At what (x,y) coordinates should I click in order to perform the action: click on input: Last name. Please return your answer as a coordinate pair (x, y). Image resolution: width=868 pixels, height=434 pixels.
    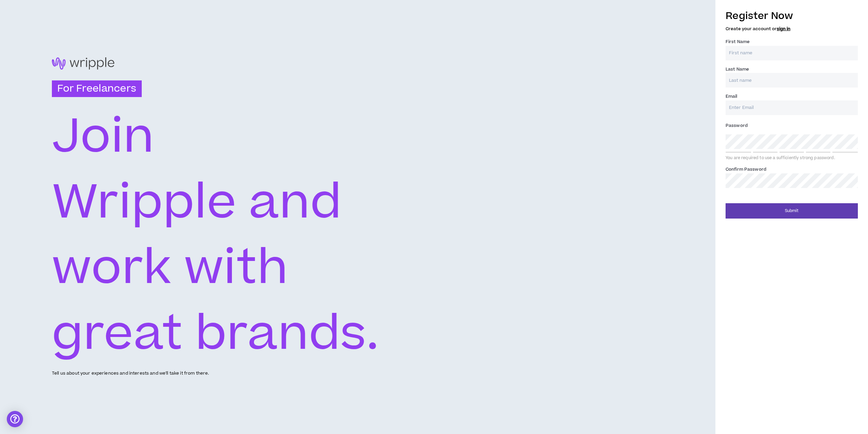
    Looking at the image, I should click on (792, 80).